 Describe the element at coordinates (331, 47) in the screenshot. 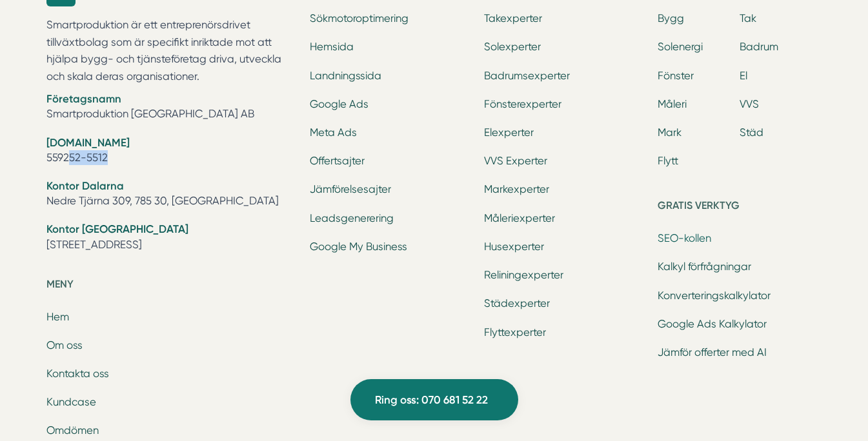

I see `a: Hemsida` at that location.